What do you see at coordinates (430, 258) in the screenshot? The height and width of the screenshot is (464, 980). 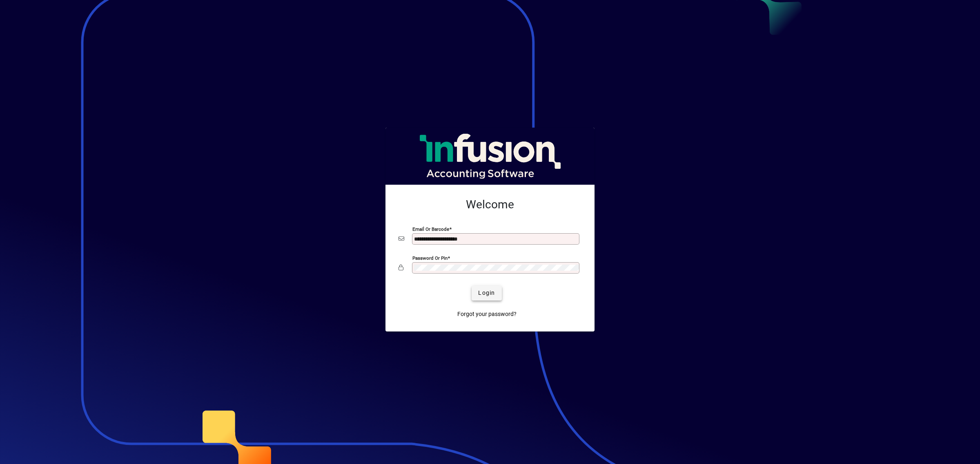 I see `mat-label: Password or Pin` at bounding box center [430, 258].